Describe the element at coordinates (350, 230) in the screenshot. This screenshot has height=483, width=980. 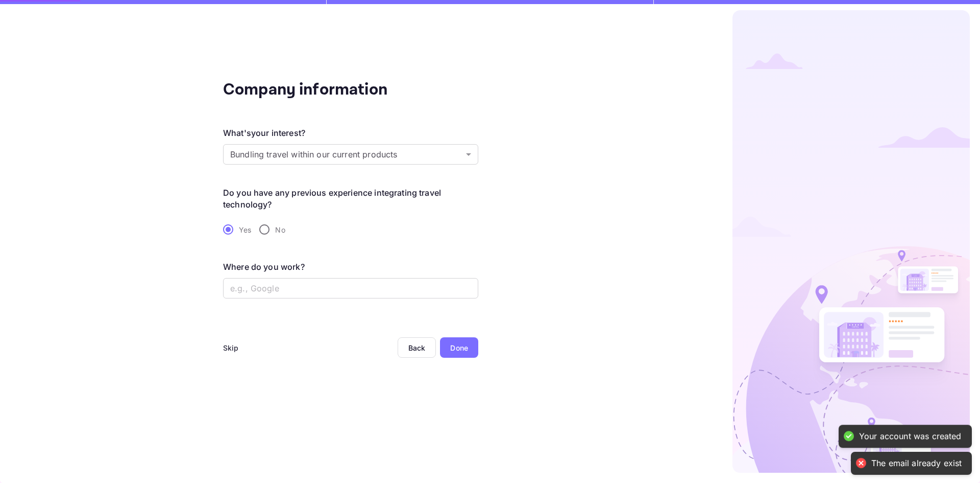
I see `div: travel-experience` at that location.